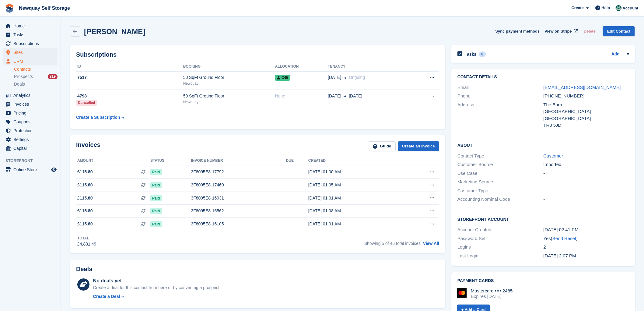 The image size is (644, 311). I want to click on h2: Contact Details, so click(543, 77).